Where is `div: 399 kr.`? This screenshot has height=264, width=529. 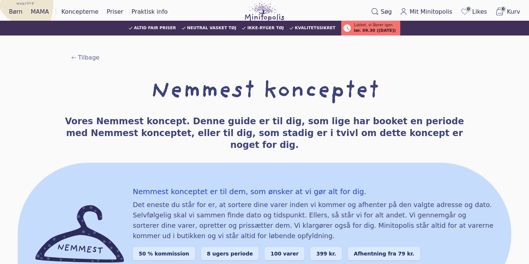
div: 399 kr. is located at coordinates (326, 253).